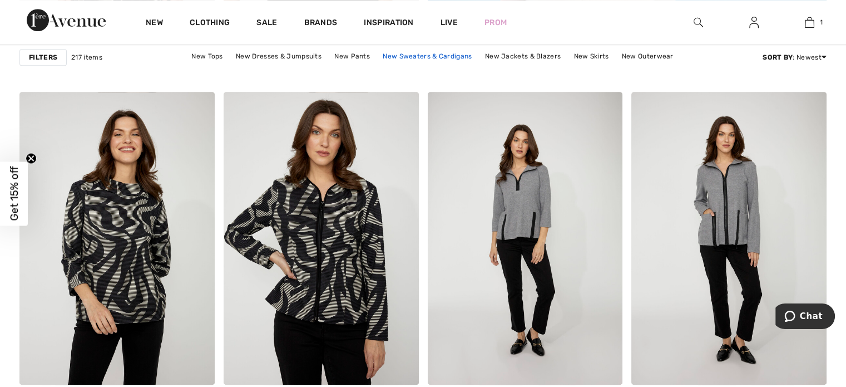 This screenshot has width=846, height=387. Describe the element at coordinates (14, 194) in the screenshot. I see `span: Get 15% off` at that location.